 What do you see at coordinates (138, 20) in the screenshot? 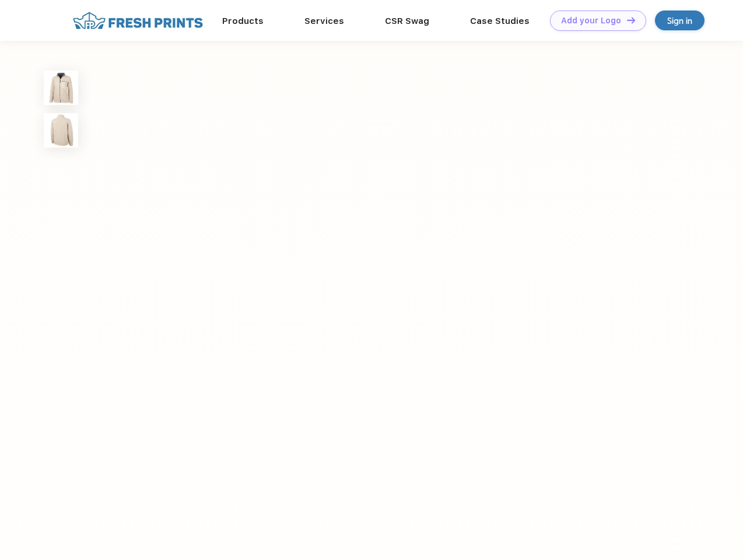
I see `img: fo%20logo%202.webp` at bounding box center [138, 20].